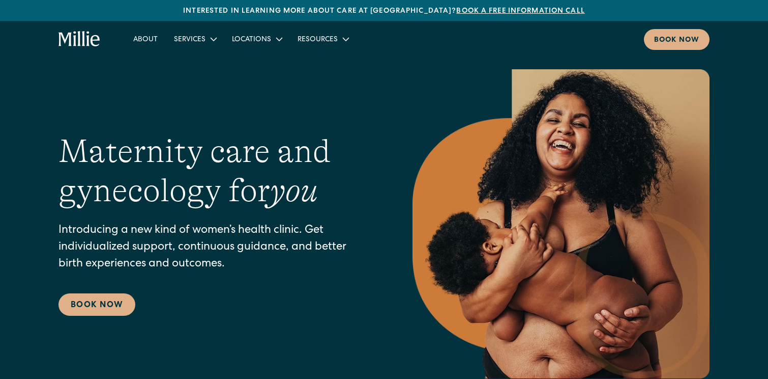 The height and width of the screenshot is (379, 768). I want to click on a: Book a free information call, so click(521, 11).